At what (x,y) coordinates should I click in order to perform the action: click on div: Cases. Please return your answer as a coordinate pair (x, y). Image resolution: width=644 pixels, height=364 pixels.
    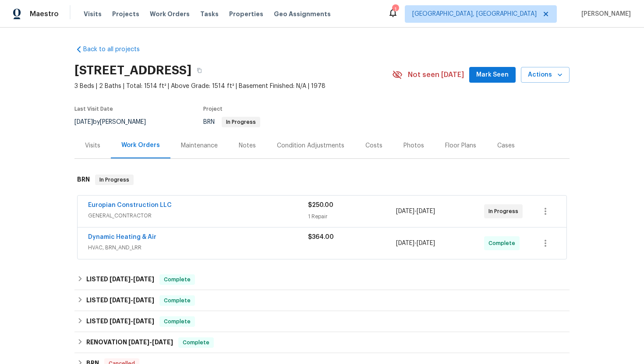
    Looking at the image, I should click on (506, 146).